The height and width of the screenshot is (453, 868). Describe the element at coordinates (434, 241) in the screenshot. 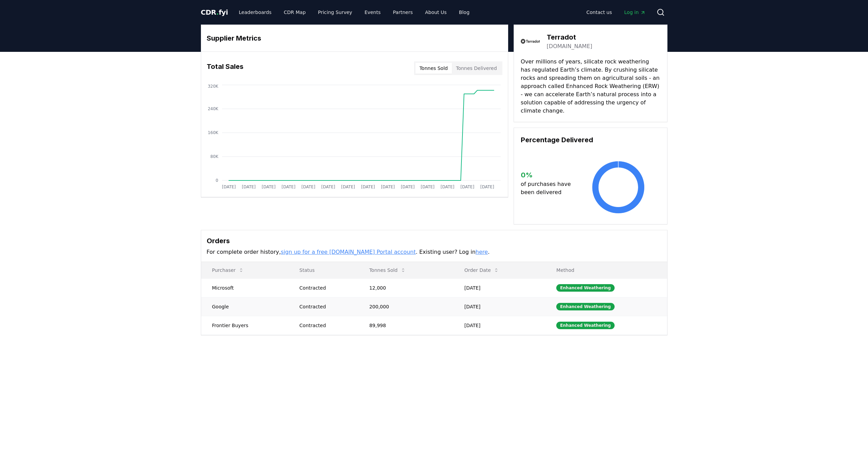

I see `h3: Orders` at that location.